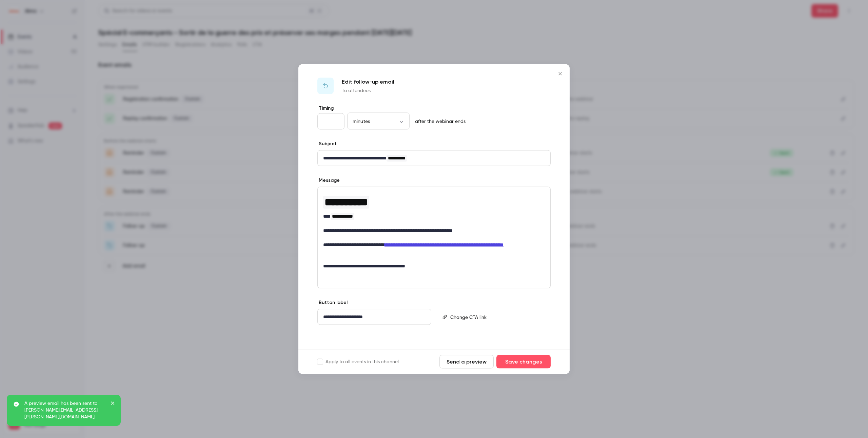 The width and height of the screenshot is (868, 438). Describe the element at coordinates (524, 362) in the screenshot. I see `button: Save changes` at that location.